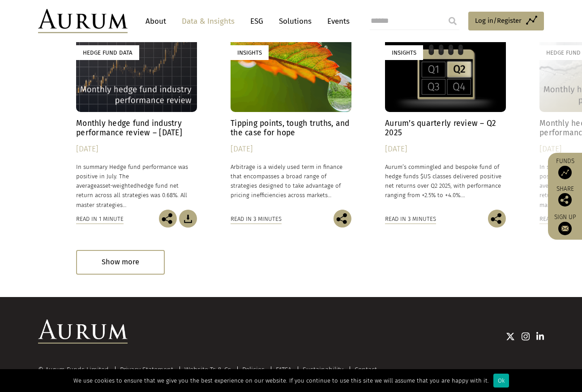 Image resolution: width=582 pixels, height=392 pixels. What do you see at coordinates (283, 369) in the screenshot?
I see `a: FATCA` at bounding box center [283, 369].